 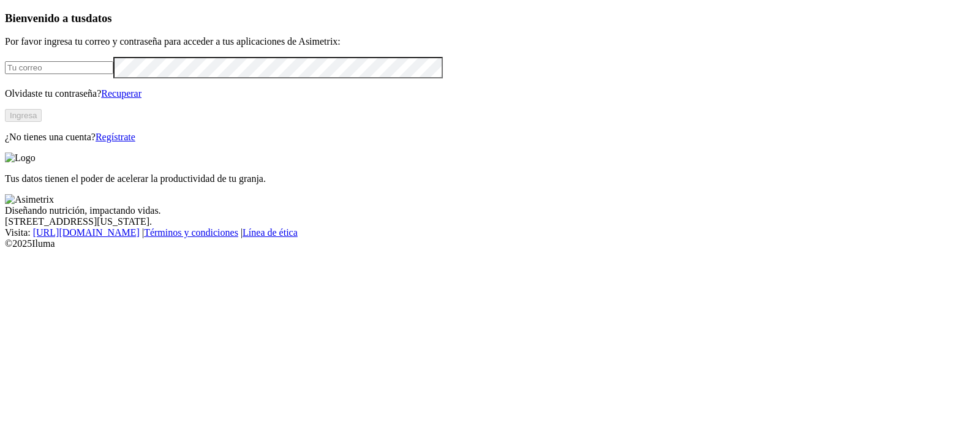 I want to click on img: Asimetrix, so click(x=30, y=200).